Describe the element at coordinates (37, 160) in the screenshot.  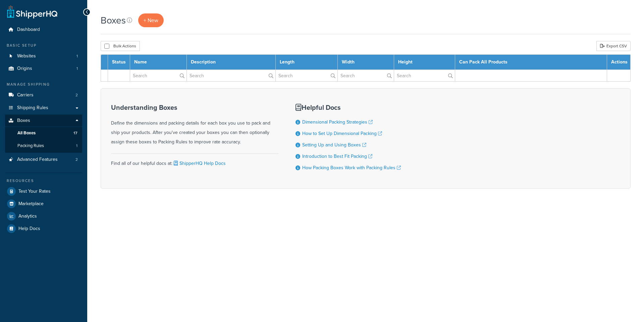
I see `span: Advanced Features` at that location.